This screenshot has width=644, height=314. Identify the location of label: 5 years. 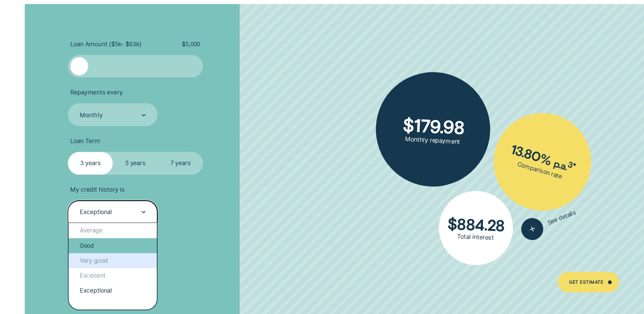
(135, 163).